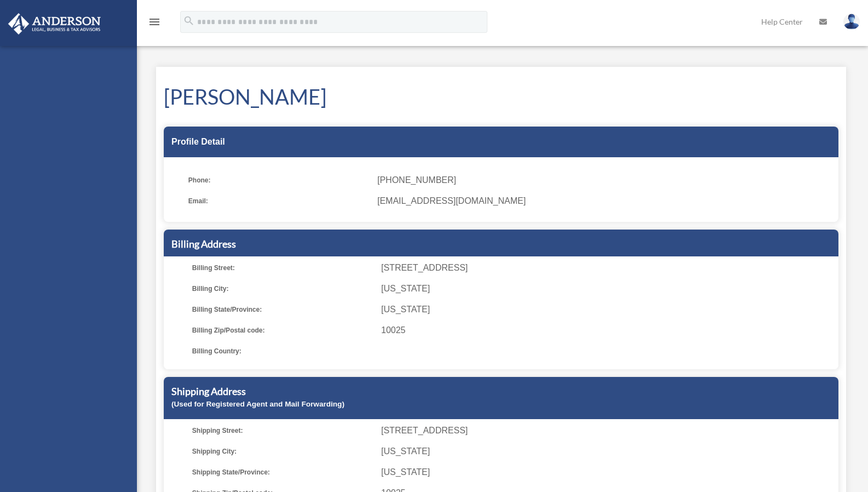  I want to click on span: Billing Country:, so click(283, 352).